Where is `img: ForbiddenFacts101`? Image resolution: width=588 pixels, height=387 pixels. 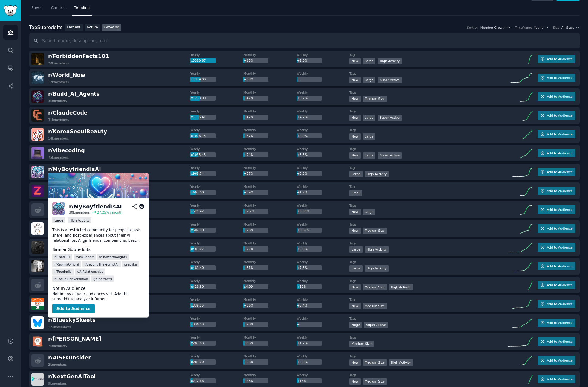
img: ForbiddenFacts101 is located at coordinates (37, 59).